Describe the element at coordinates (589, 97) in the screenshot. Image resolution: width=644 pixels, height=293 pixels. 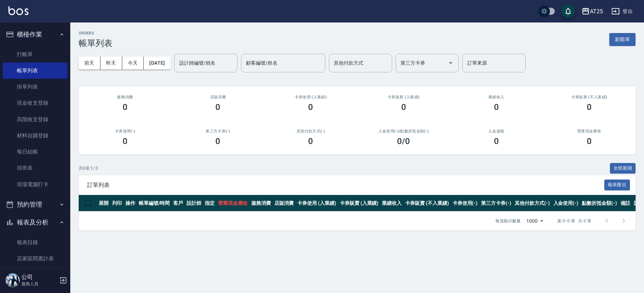
I see `h2: 卡券販賣 (不入業績)` at that location.